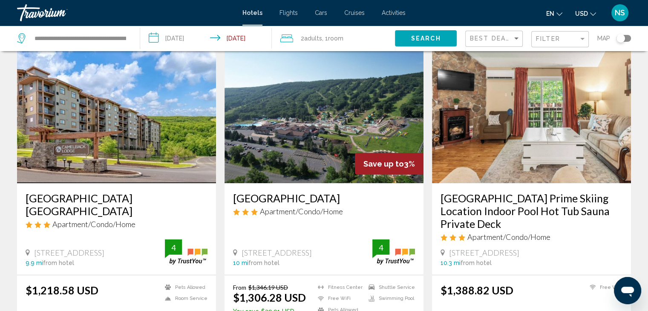 Image resolution: width=648 pixels, height=311 pixels. I want to click on button: Change currency, so click(586, 13).